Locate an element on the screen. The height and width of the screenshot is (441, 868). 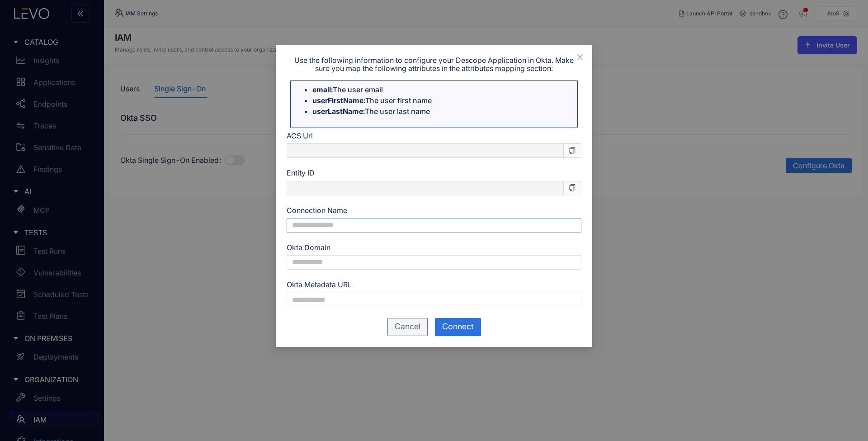
label: Entity ID is located at coordinates (301, 173).